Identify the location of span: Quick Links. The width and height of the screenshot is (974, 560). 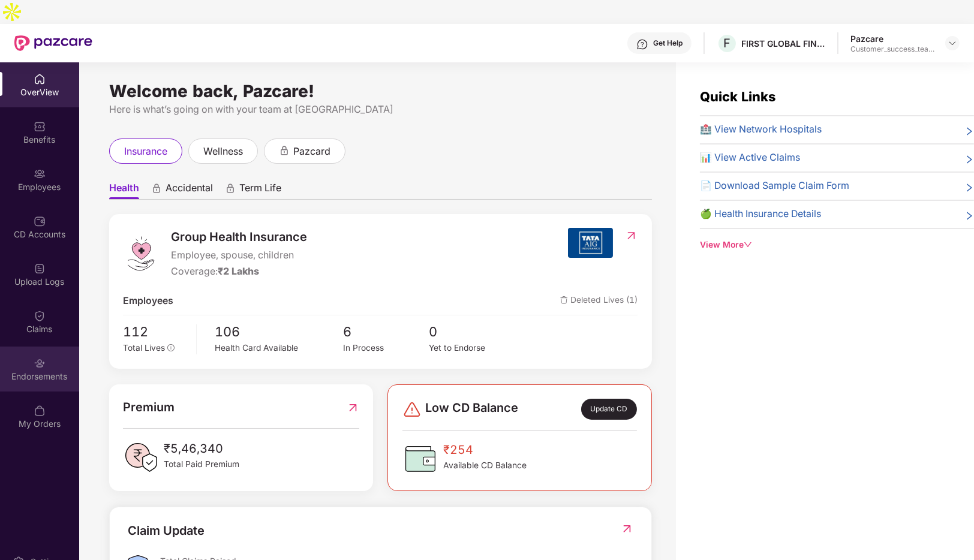
(738, 97).